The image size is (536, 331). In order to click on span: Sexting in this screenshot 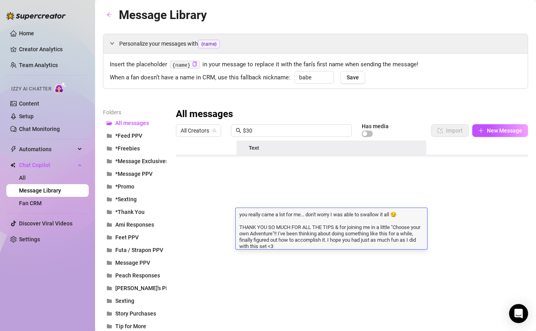, I will do `click(125, 301)`.